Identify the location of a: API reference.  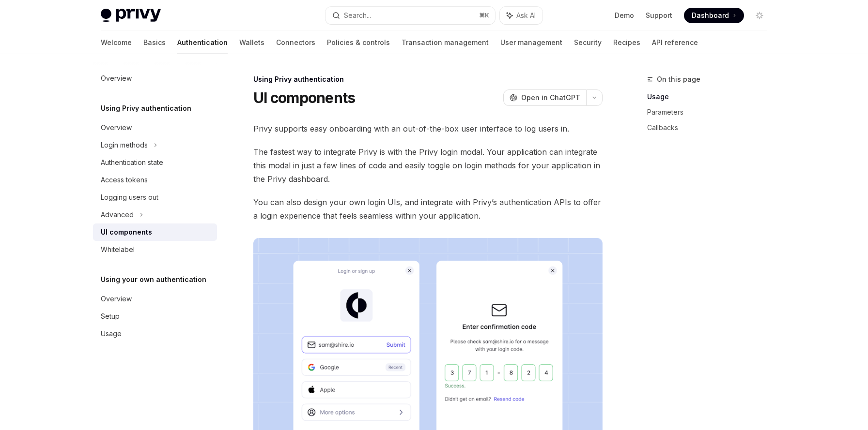
(675, 43).